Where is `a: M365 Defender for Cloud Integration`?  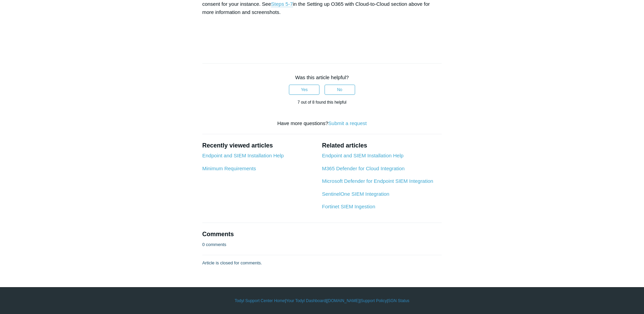 a: M365 Defender for Cloud Integration is located at coordinates (363, 168).